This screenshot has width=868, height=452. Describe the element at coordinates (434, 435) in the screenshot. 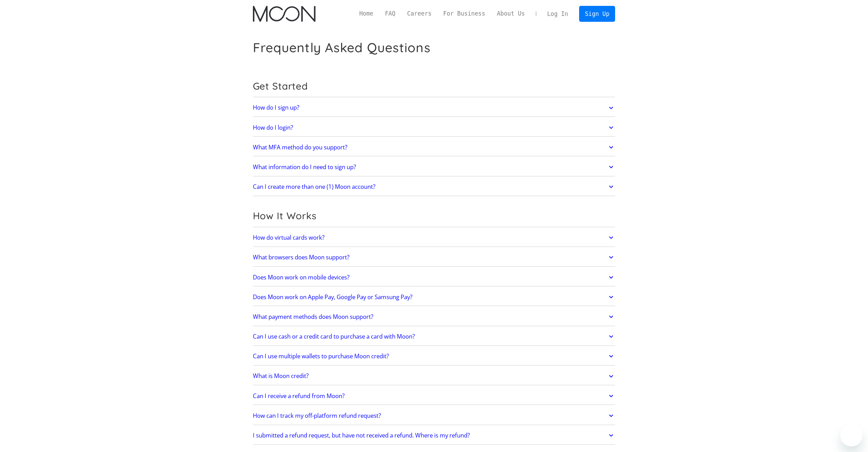

I see `a: I submitted a refund request, but have not received a refund. Where is my refund?` at that location.